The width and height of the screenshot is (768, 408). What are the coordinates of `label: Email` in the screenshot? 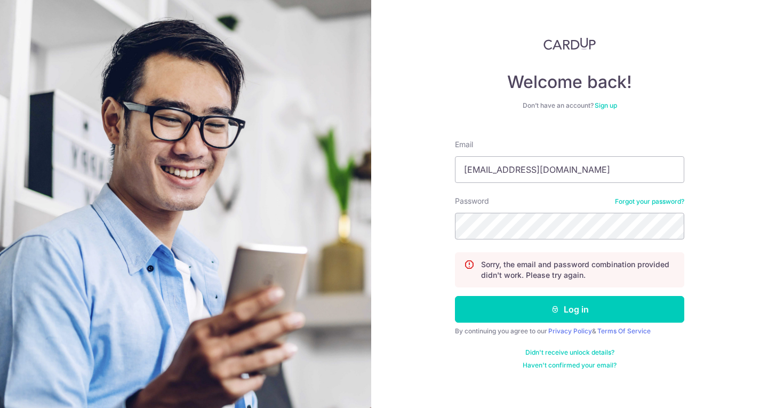 It's located at (464, 145).